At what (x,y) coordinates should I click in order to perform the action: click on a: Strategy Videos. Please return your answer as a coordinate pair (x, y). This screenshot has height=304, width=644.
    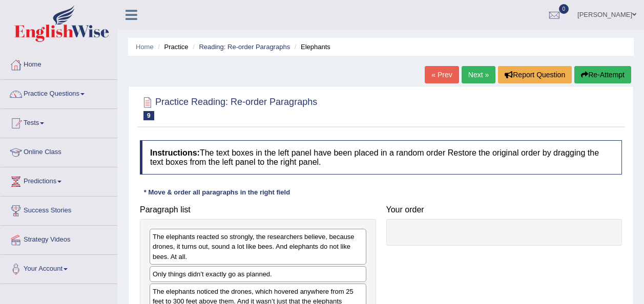
    Looking at the image, I should click on (59, 238).